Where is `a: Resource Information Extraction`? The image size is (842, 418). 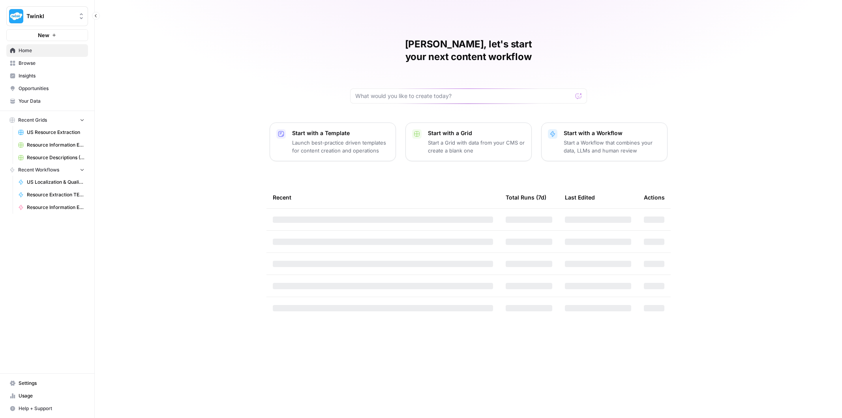
a: Resource Information Extraction is located at coordinates (51, 207).